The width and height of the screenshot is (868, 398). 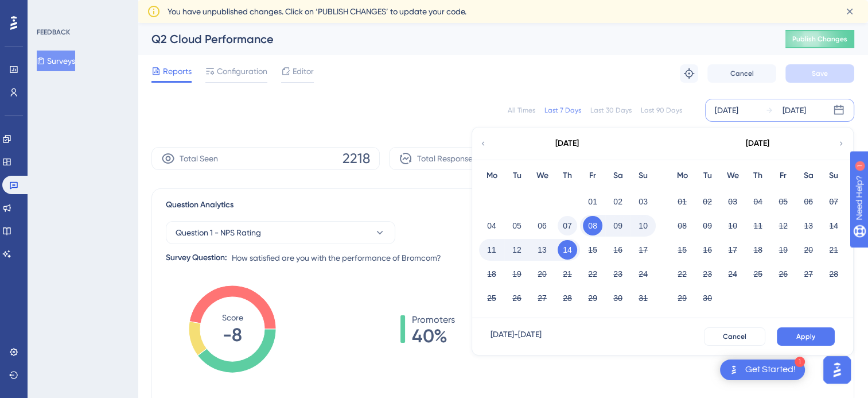 I want to click on button: 17, so click(x=643, y=249).